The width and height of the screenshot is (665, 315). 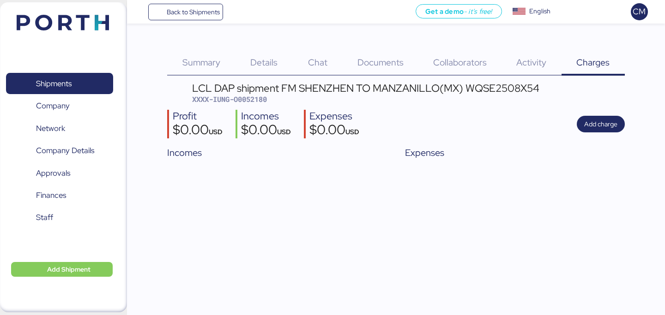 What do you see at coordinates (60, 106) in the screenshot?
I see `a: Company` at bounding box center [60, 106].